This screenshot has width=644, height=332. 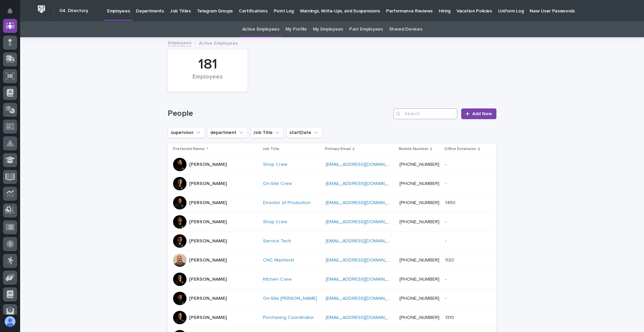 What do you see at coordinates (278, 260) in the screenshot?
I see `a: CNC Machinist` at bounding box center [278, 260].